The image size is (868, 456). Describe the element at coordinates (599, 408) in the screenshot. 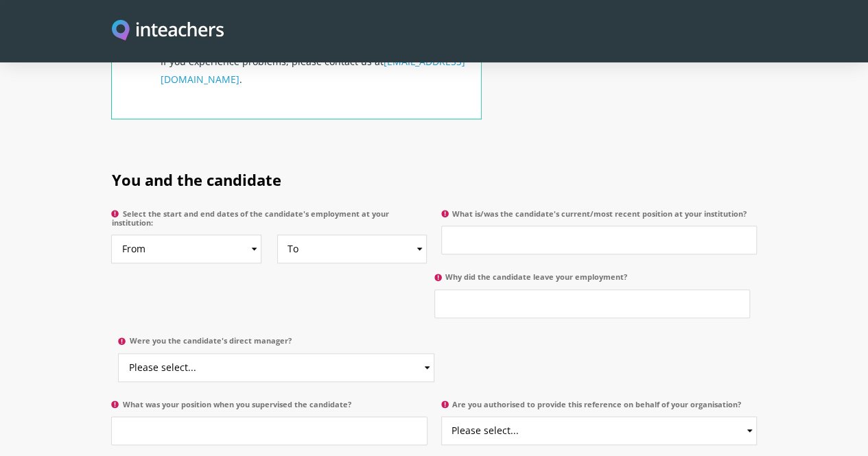

I see `label: Are you authorised to provide this reference on behalf of your organisation?` at that location.